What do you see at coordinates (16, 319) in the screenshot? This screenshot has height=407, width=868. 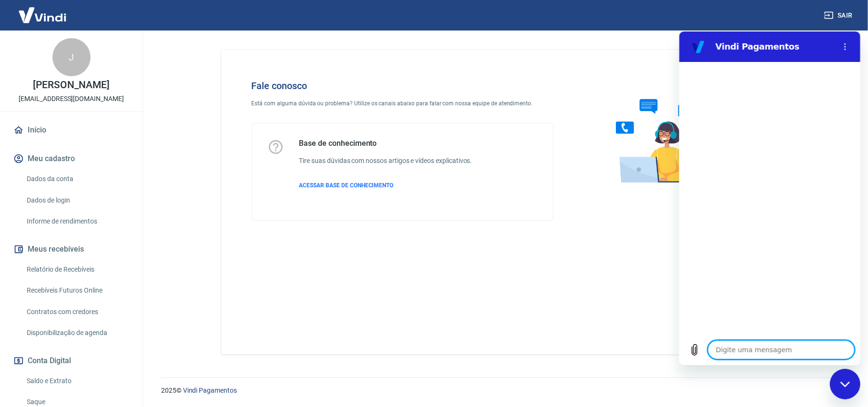 I see `button: Carregar arquivo` at bounding box center [16, 319].